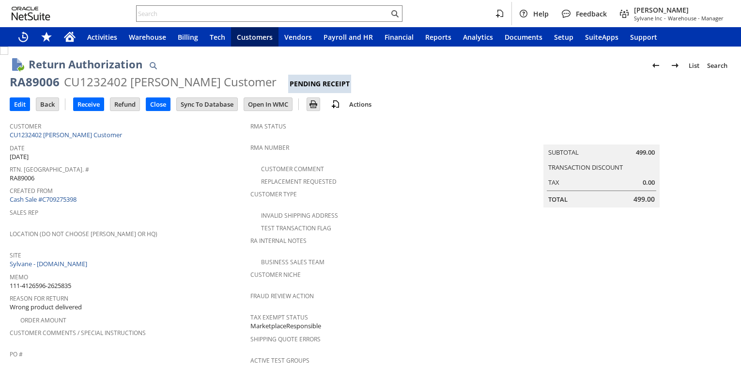 Image resolution: width=741 pixels, height=368 pixels. I want to click on svg: Search, so click(395, 14).